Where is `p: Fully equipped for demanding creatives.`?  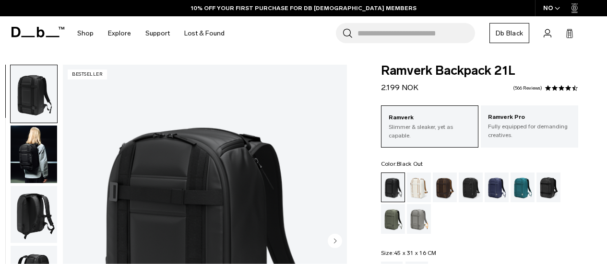 p: Fully equipped for demanding creatives. is located at coordinates (529, 131).